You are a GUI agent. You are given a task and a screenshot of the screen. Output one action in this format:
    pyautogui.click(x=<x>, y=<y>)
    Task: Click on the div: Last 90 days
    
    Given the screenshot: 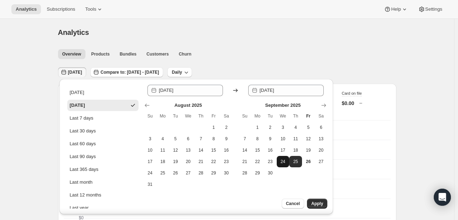 What is the action you would take?
    pyautogui.click(x=83, y=157)
    